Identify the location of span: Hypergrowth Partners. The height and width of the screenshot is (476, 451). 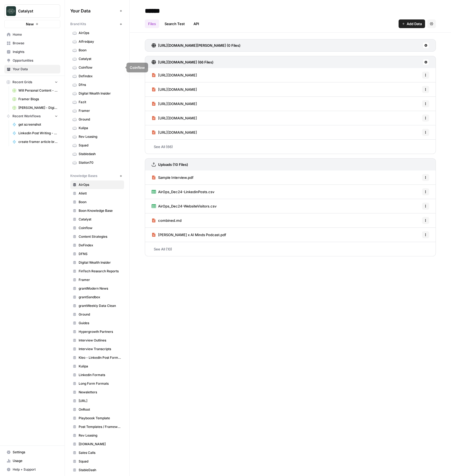
(100, 332).